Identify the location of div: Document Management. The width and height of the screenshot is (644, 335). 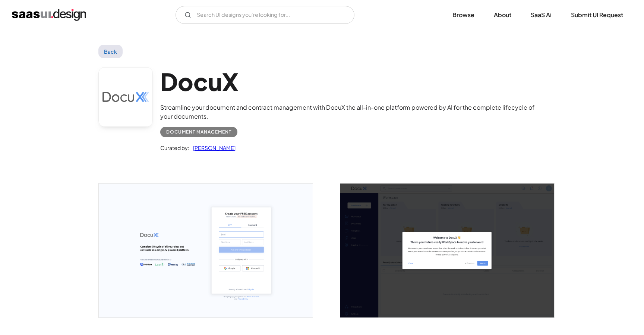
(198, 132).